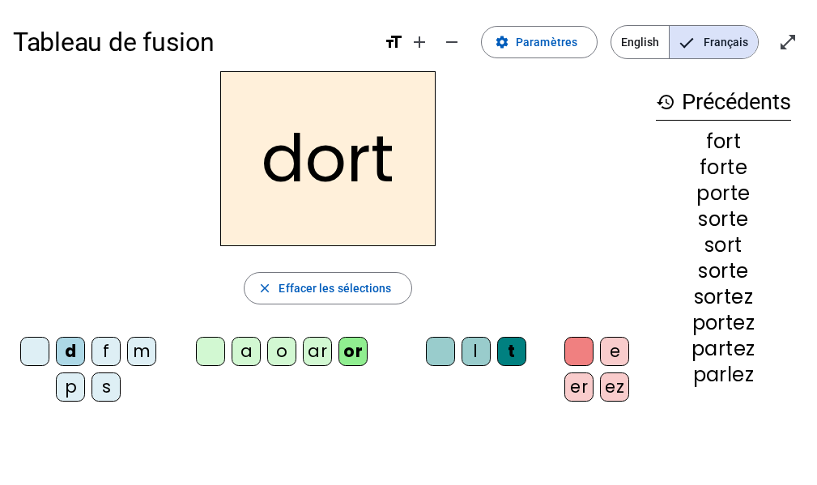  What do you see at coordinates (265, 288) in the screenshot?
I see `mat-icon: close` at bounding box center [265, 288].